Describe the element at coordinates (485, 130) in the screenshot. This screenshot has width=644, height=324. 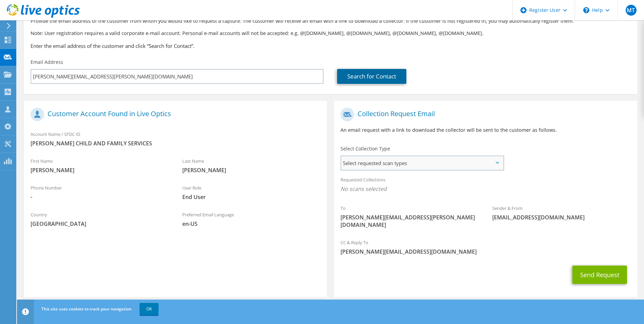
I see `p: An email request with a link to download the collector will be sent to the customer as follows.` at that location.